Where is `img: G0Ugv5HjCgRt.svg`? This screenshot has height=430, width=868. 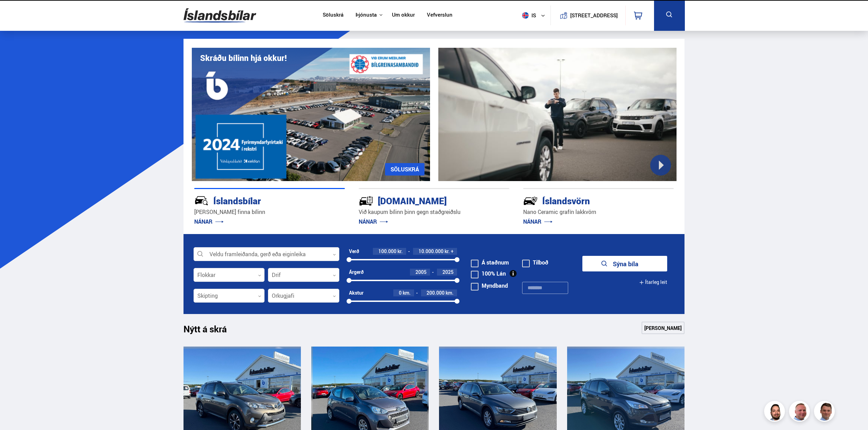
img: G0Ugv5HjCgRt.svg is located at coordinates (220, 16).